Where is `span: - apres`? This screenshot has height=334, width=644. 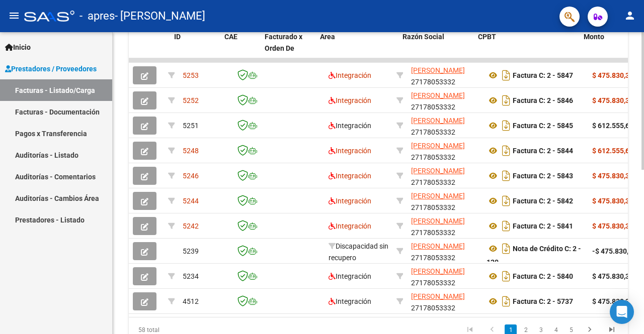
span: - apres is located at coordinates (97, 16).